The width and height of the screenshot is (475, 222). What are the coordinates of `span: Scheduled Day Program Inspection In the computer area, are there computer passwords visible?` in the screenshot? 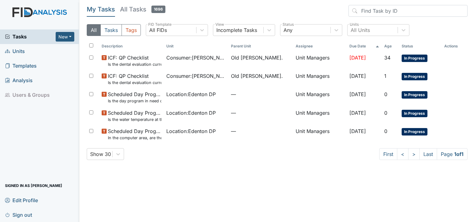 It's located at (134, 134).